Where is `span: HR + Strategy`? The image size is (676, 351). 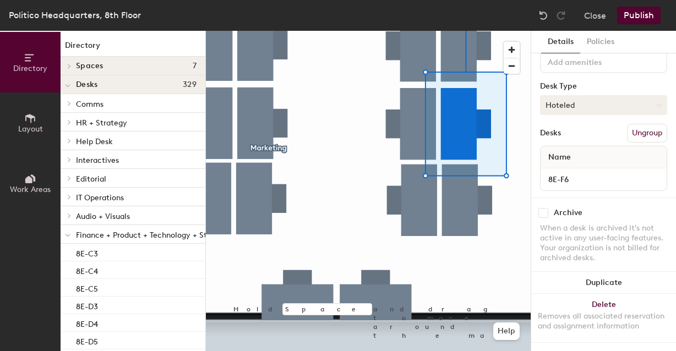
span: HR + Strategy is located at coordinates (101, 123).